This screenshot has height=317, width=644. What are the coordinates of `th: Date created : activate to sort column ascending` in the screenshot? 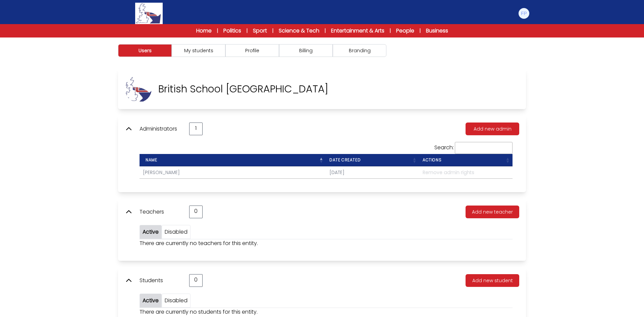 It's located at (373, 160).